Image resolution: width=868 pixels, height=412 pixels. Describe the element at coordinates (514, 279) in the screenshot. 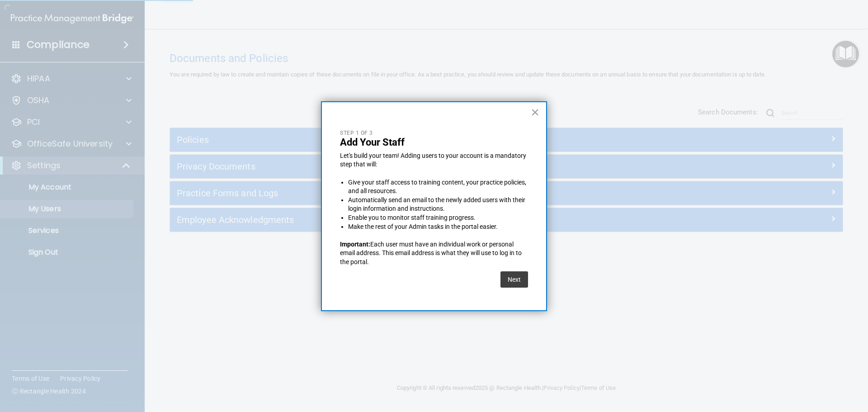

I see `button: Next` at that location.